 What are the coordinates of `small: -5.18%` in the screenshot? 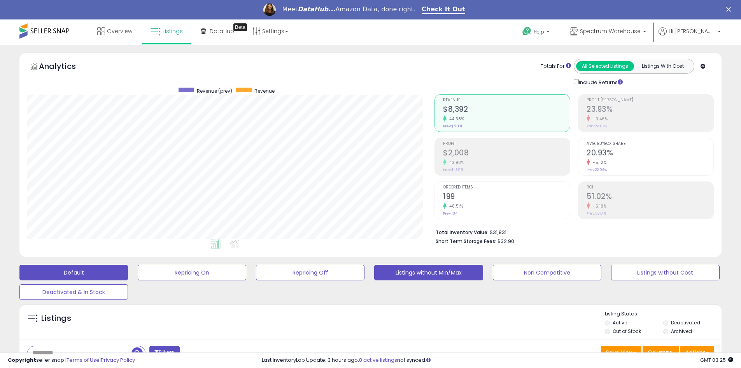 It's located at (598, 206).